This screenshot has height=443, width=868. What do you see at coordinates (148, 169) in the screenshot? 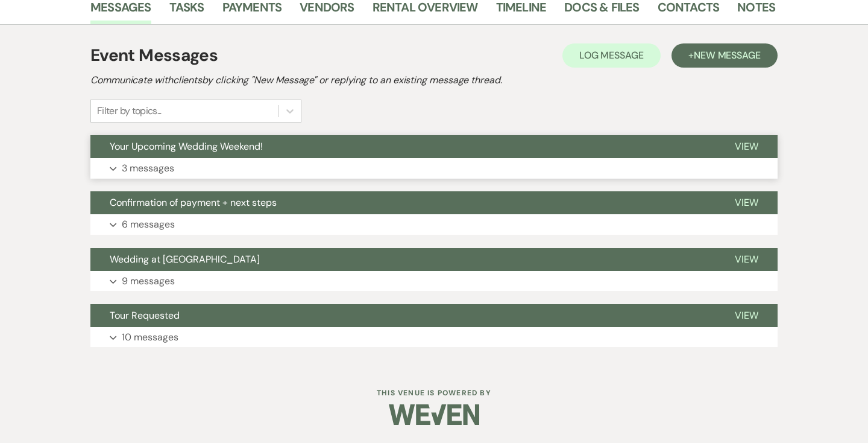
I see `p: 3 messages` at bounding box center [148, 169].